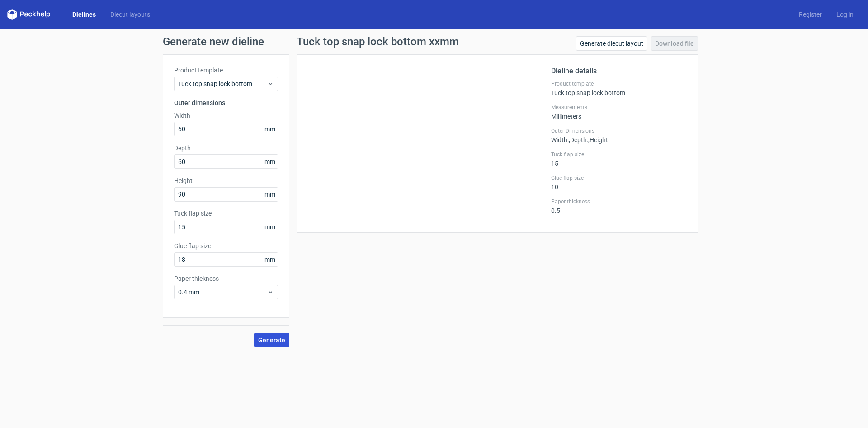 The height and width of the screenshot is (428, 868). I want to click on span: Width :, so click(560, 140).